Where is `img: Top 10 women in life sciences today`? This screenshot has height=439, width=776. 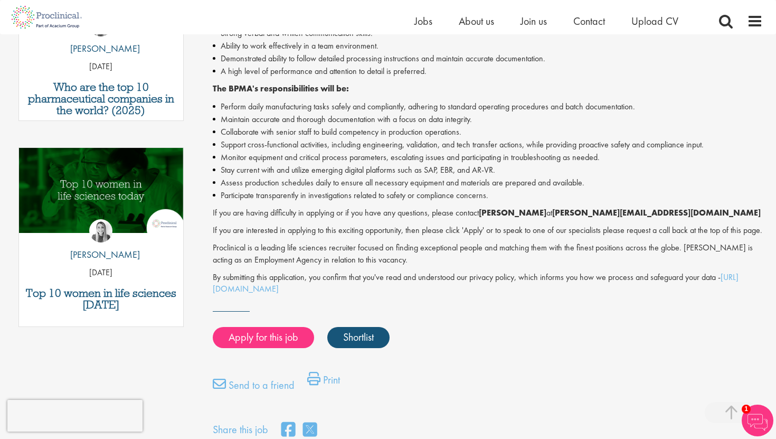 img: Top 10 women in life sciences today is located at coordinates (101, 190).